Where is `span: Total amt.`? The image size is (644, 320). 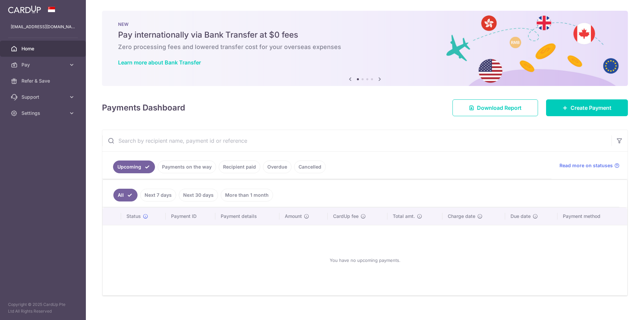 span: Total amt. is located at coordinates (404, 216).